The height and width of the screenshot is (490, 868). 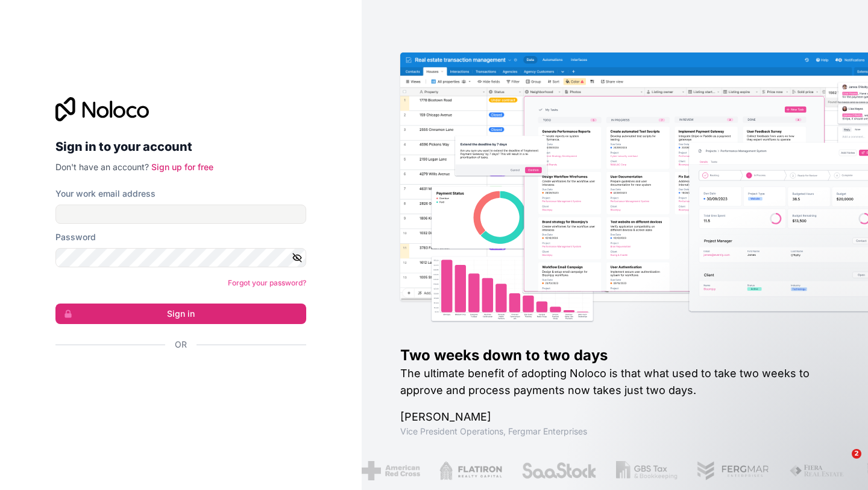 What do you see at coordinates (181, 147) in the screenshot?
I see `h2: Sign in to your account` at bounding box center [181, 147].